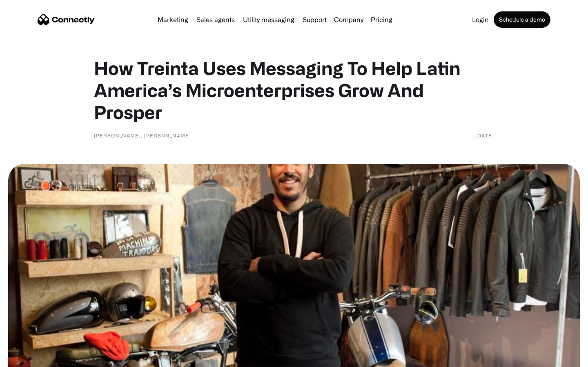 Image resolution: width=588 pixels, height=367 pixels. I want to click on a: Marketing, so click(173, 19).